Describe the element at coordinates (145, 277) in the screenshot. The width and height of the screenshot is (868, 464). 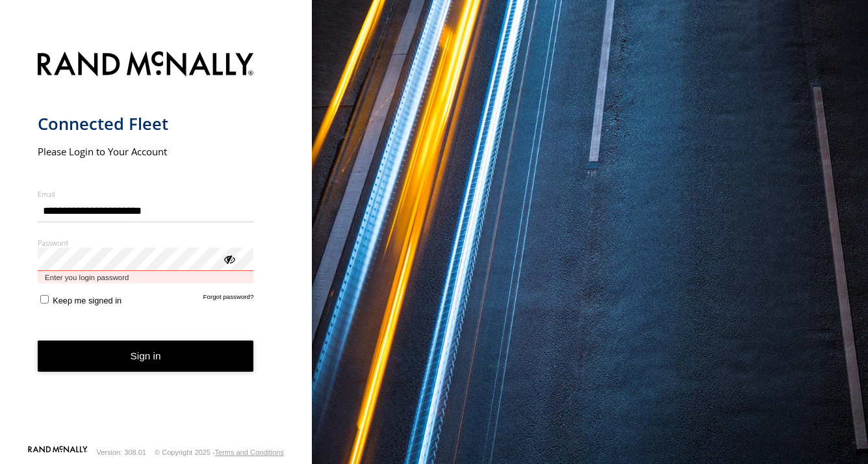
I see `span: Enter you login password` at that location.